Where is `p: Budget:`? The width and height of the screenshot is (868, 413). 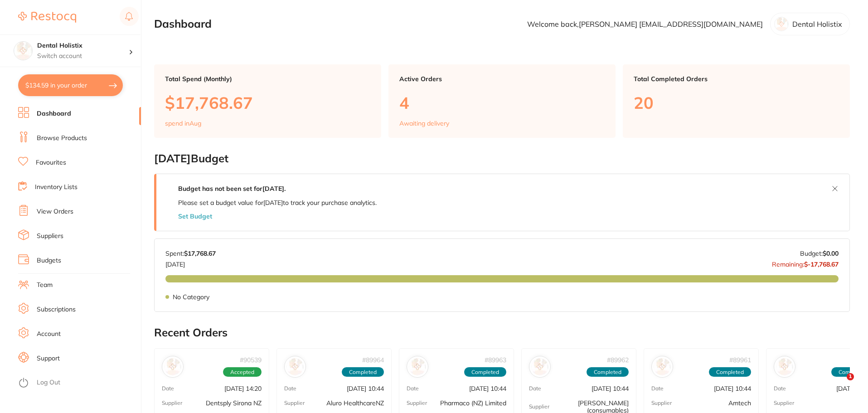
p: Budget: is located at coordinates (819, 254).